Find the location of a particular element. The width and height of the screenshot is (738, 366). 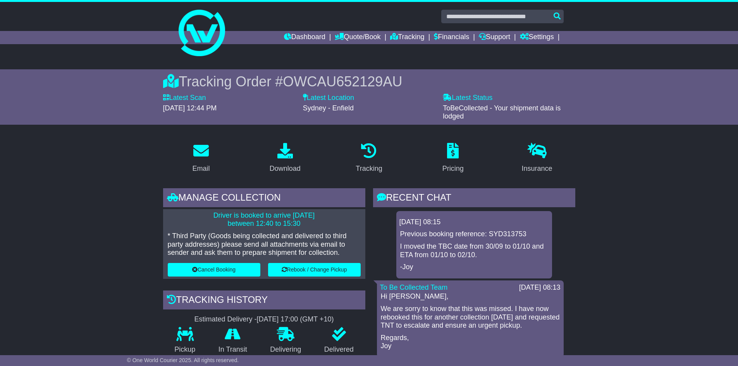

label: Latest Status is located at coordinates (467, 98).